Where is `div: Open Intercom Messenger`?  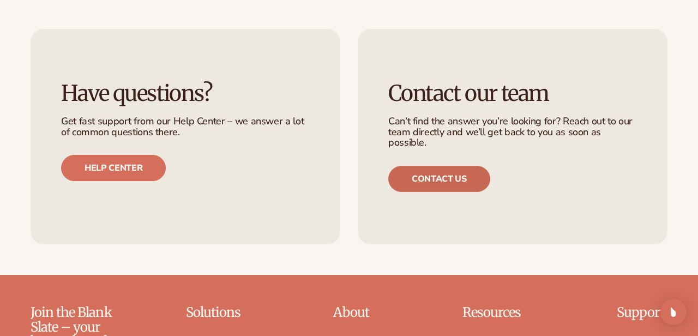 div: Open Intercom Messenger is located at coordinates (674, 312).